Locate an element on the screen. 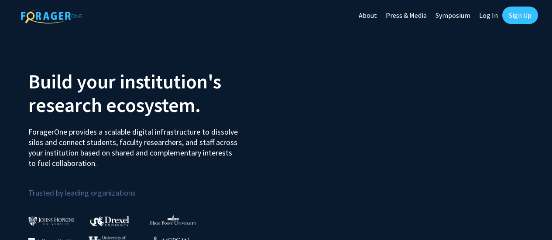  img: Johns Hopkins University is located at coordinates (51, 221).